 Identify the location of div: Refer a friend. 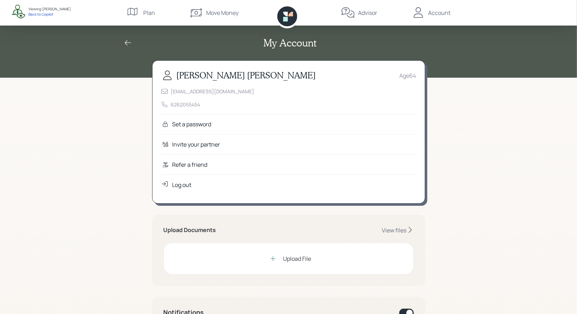
(190, 165).